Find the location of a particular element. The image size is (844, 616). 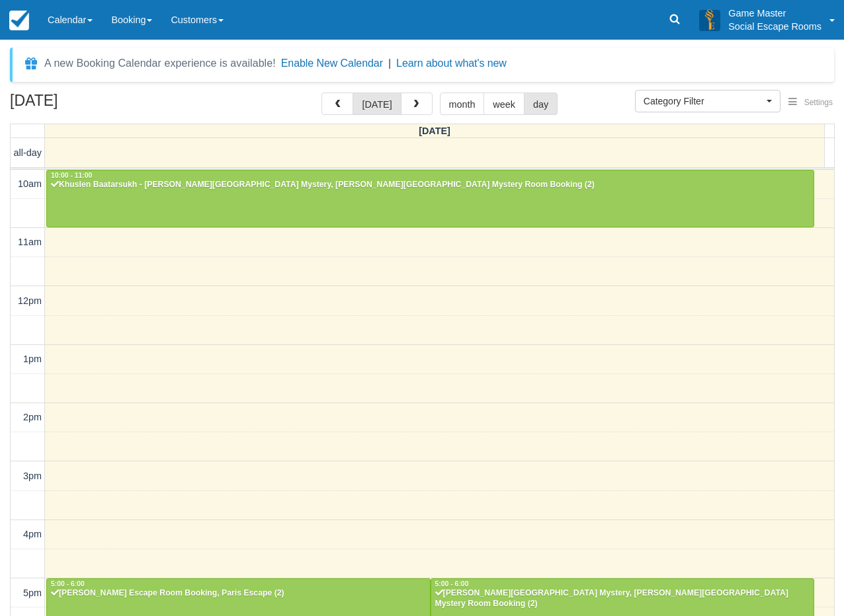

span: 10am is located at coordinates (30, 183).